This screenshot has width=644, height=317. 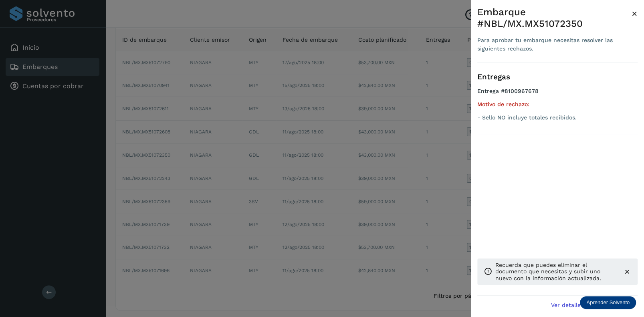 What do you see at coordinates (556, 271) in the screenshot?
I see `p: Recuerda que puedes eliminar el documento que necesitas y subir uno nuevo con la información actu...` at bounding box center [556, 271].